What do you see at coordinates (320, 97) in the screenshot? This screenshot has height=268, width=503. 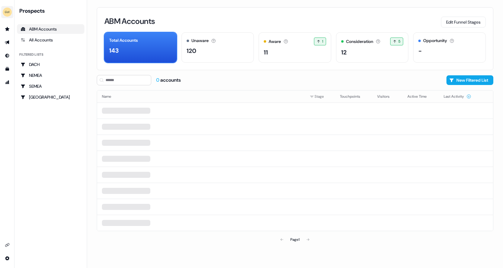 I see `div: Stage` at bounding box center [320, 97].